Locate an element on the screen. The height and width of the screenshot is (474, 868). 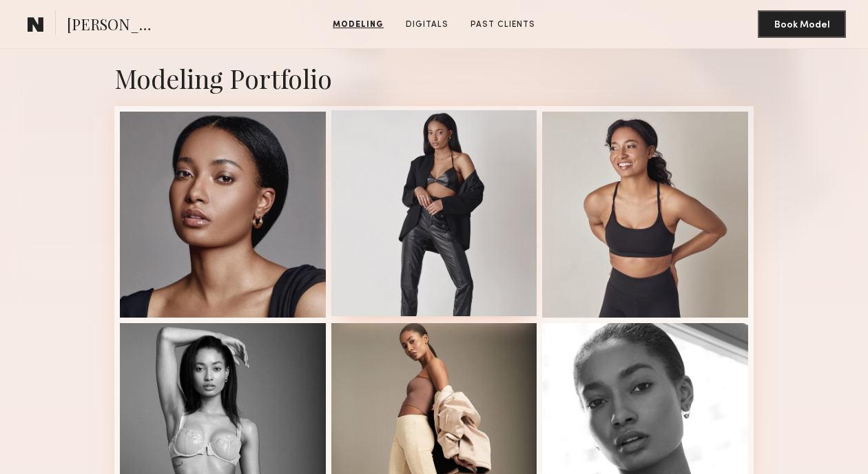
a: Modeling is located at coordinates (358, 25).